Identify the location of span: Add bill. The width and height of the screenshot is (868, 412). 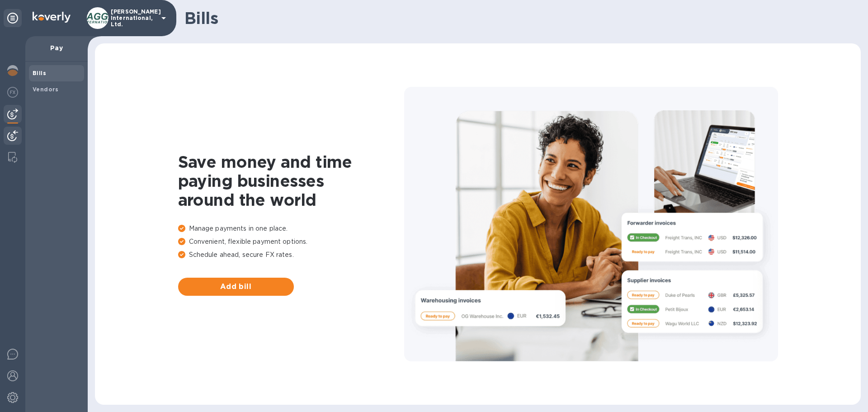
(236, 287).